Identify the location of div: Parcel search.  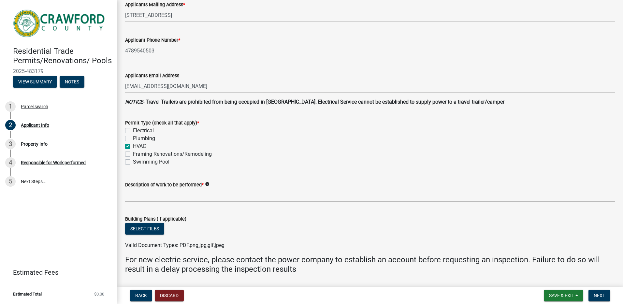
(35, 107).